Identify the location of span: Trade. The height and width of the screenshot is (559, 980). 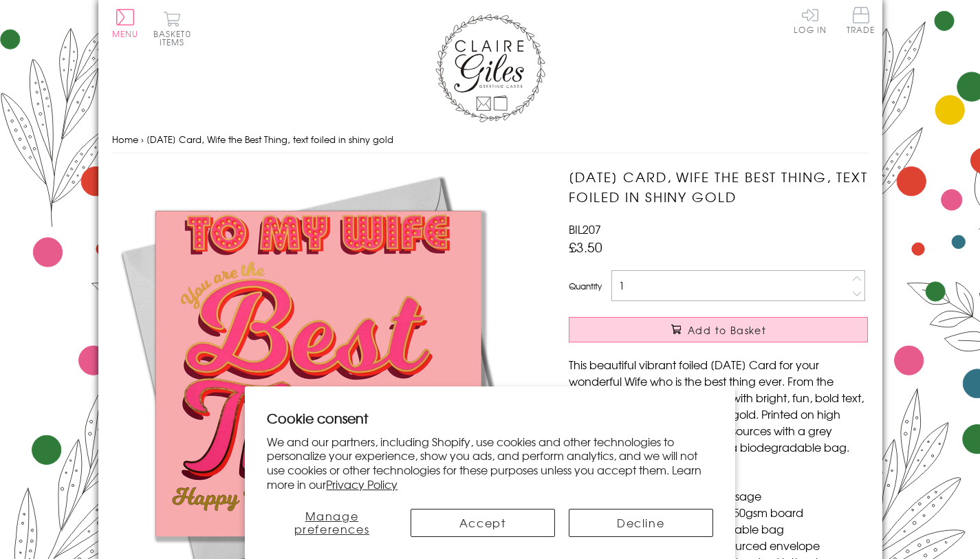
(861, 20).